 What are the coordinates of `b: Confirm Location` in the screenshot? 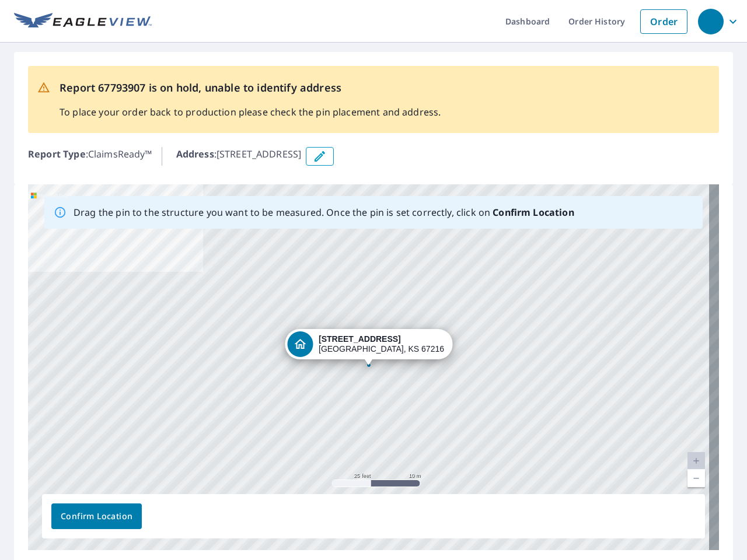 It's located at (533, 212).